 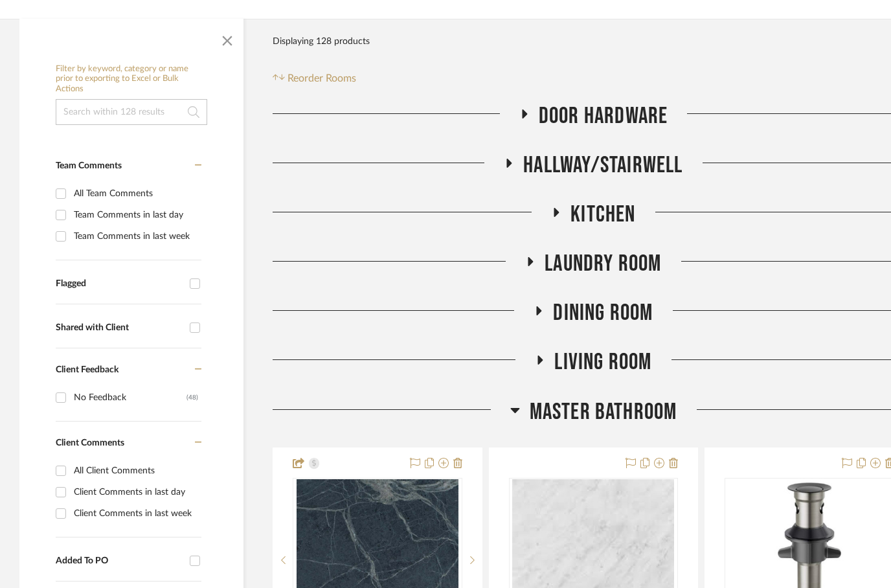 I want to click on div: (48), so click(x=192, y=397).